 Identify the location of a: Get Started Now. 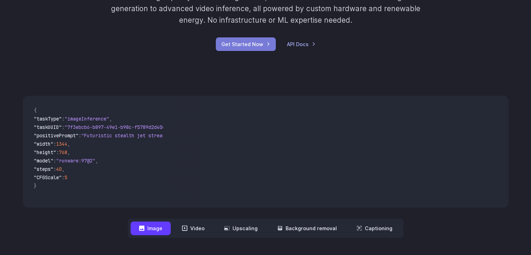
(246, 44).